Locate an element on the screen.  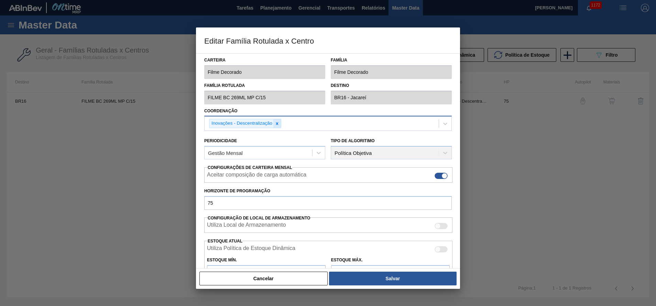
label: Coordenação is located at coordinates (221, 111).